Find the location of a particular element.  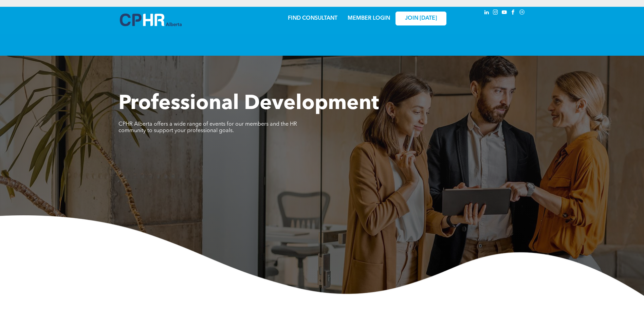

a: MEMBER LOGIN is located at coordinates (369, 18).